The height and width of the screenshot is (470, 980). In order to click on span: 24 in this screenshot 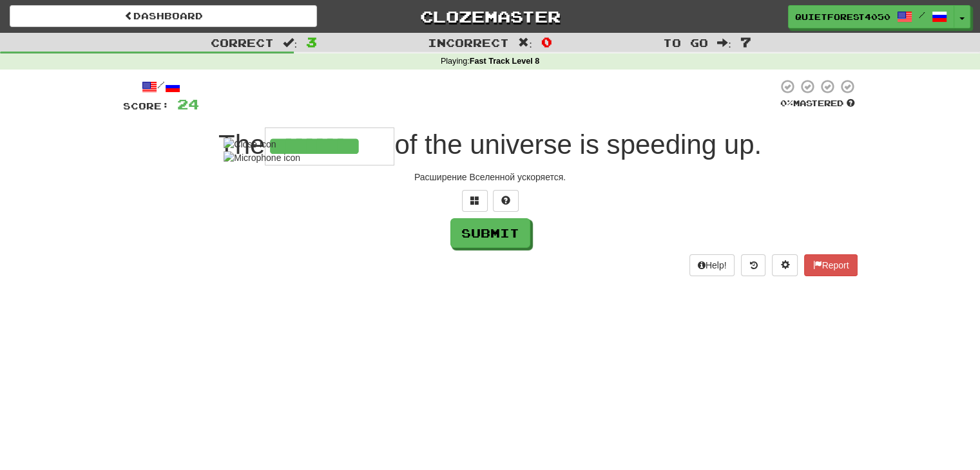, I will do `click(188, 104)`.